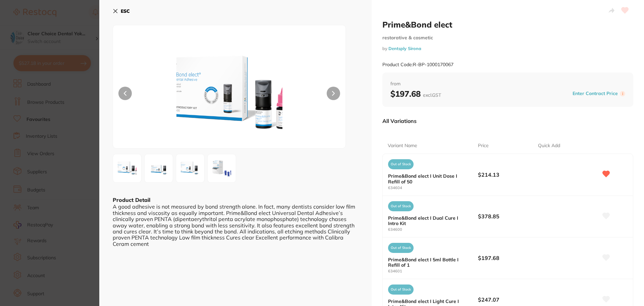 The image size is (644, 306). What do you see at coordinates (125, 11) in the screenshot?
I see `b: ESC` at bounding box center [125, 11].